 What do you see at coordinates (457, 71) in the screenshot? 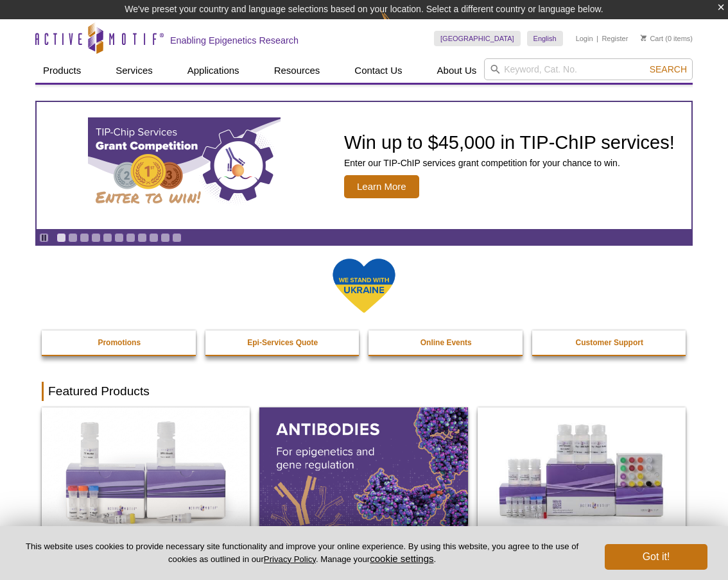
I see `a: About Us` at bounding box center [457, 71].